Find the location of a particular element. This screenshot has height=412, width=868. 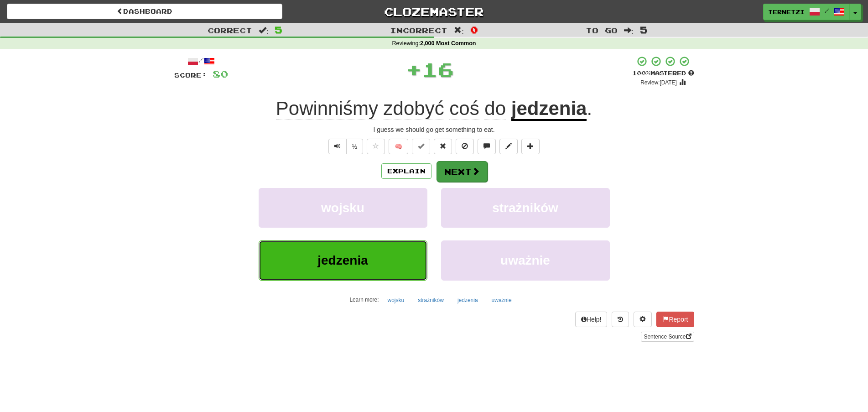

button: Favorite sentence (alt+f) is located at coordinates (376, 146).